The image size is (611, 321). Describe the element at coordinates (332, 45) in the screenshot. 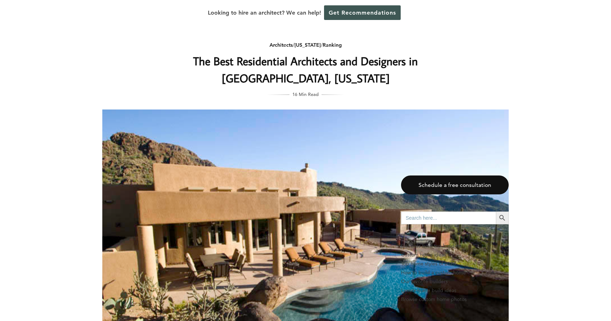

I see `a: Ranking` at that location.